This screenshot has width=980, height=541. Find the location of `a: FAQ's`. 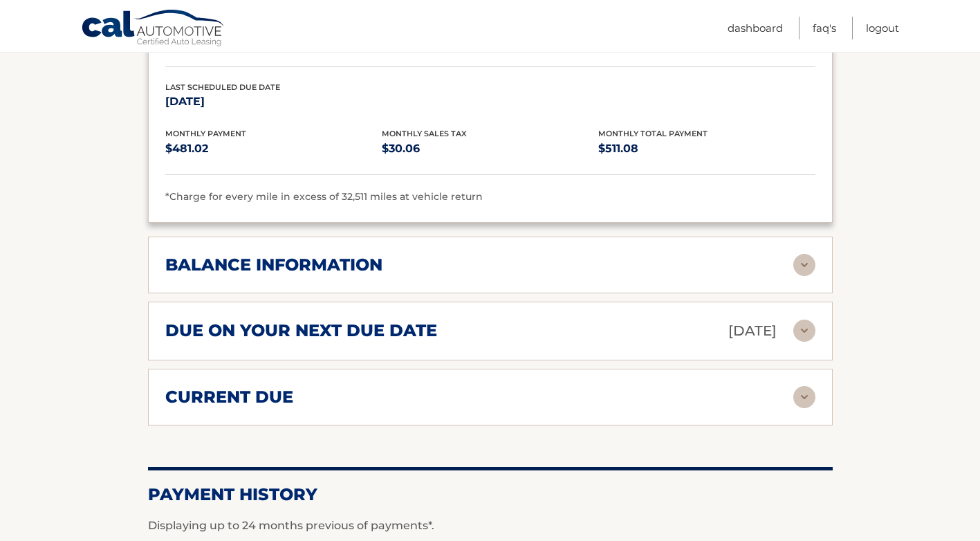

a: FAQ's is located at coordinates (824, 27).